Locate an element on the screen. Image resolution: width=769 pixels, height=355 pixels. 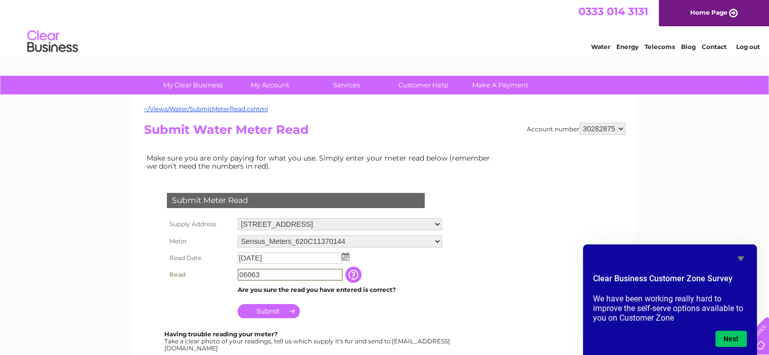
b: Having trouble reading your meter? is located at coordinates (221, 334).